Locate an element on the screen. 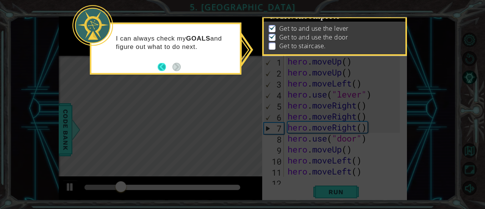 Image resolution: width=485 pixels, height=209 pixels. span: : Incomplete is located at coordinates (316, 16).